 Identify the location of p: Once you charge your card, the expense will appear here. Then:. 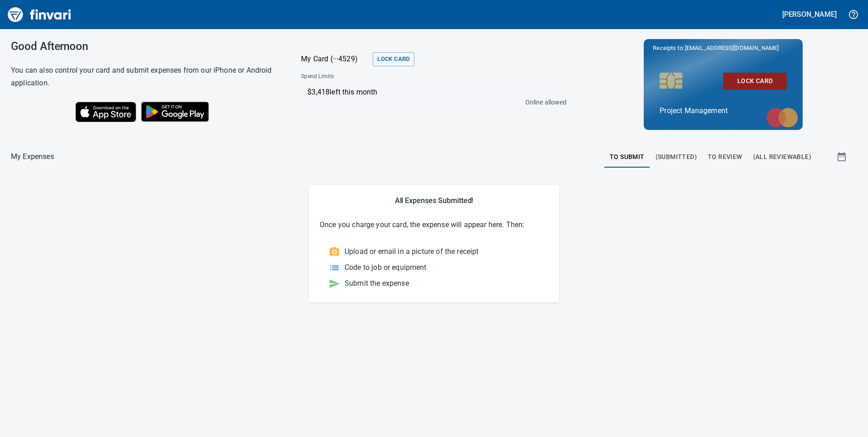
(434, 225).